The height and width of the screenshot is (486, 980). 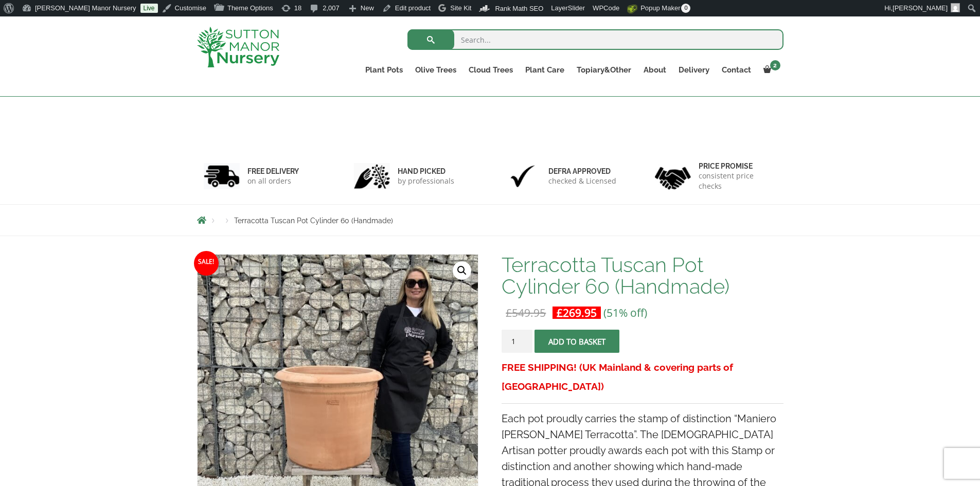 I want to click on img: 3.jpg, so click(x=523, y=176).